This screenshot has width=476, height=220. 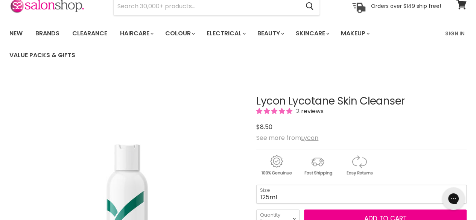 What do you see at coordinates (225, 33) in the screenshot?
I see `a: Electrical` at bounding box center [225, 33].